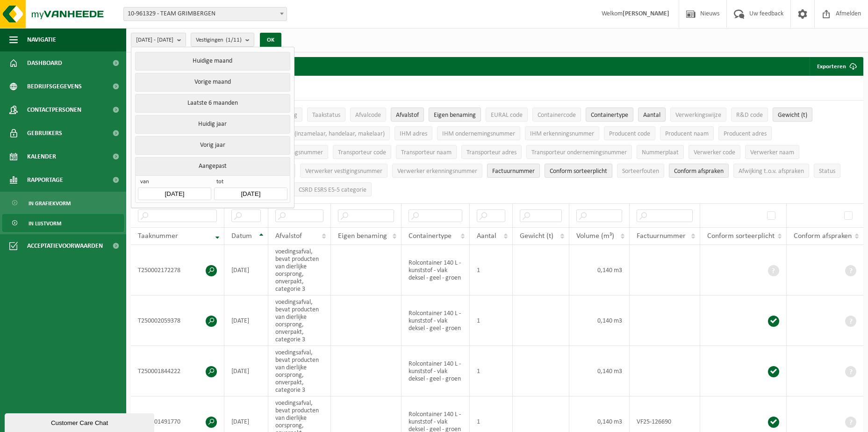  Describe the element at coordinates (45, 180) in the screenshot. I see `span: Rapportage` at that location.